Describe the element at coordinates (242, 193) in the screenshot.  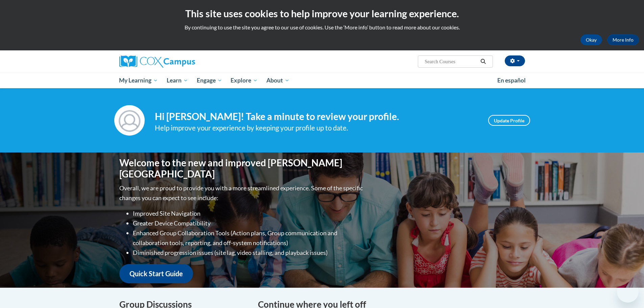
I see `p: Overall, we are proud to provide you with a more streamlined experience. Some of the specific cha...` at that location.